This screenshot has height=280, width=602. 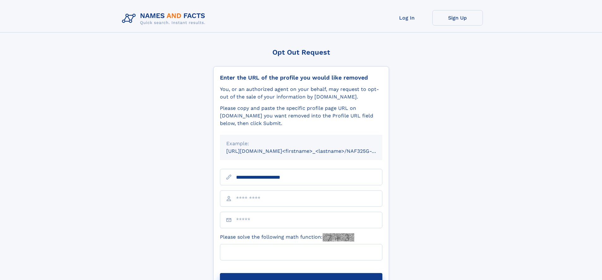 I want to click on label: Please solve the following math function:, so click(x=287, y=238).